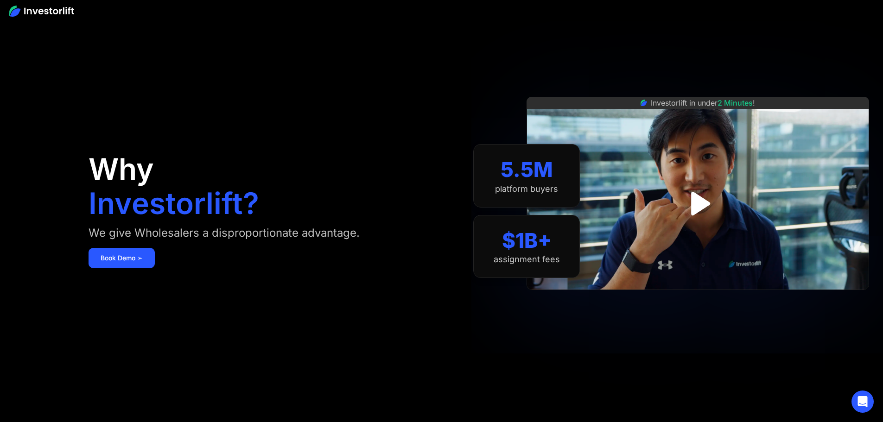 Image resolution: width=883 pixels, height=422 pixels. I want to click on h1: Investorlift?, so click(174, 203).